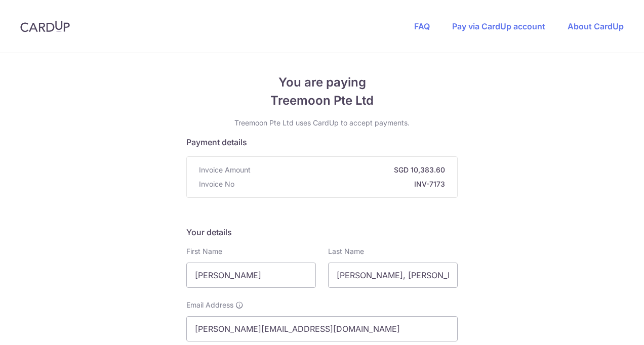 Image resolution: width=644 pixels, height=345 pixels. I want to click on a: FAQ, so click(422, 26).